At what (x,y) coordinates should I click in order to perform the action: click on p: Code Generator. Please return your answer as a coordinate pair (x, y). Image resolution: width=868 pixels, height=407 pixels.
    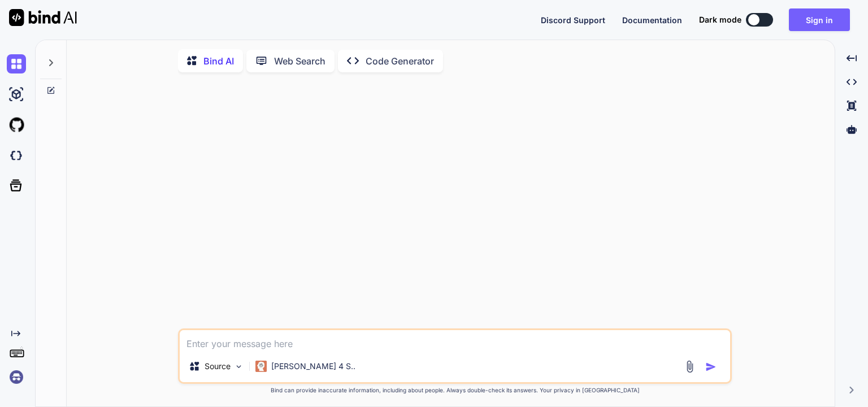
    Looking at the image, I should click on (399, 61).